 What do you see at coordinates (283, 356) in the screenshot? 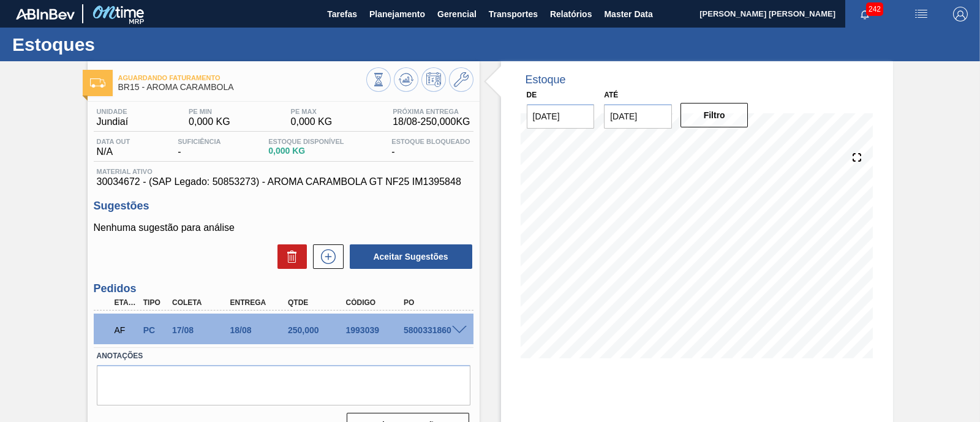
I see `label: Anotações` at bounding box center [283, 356].